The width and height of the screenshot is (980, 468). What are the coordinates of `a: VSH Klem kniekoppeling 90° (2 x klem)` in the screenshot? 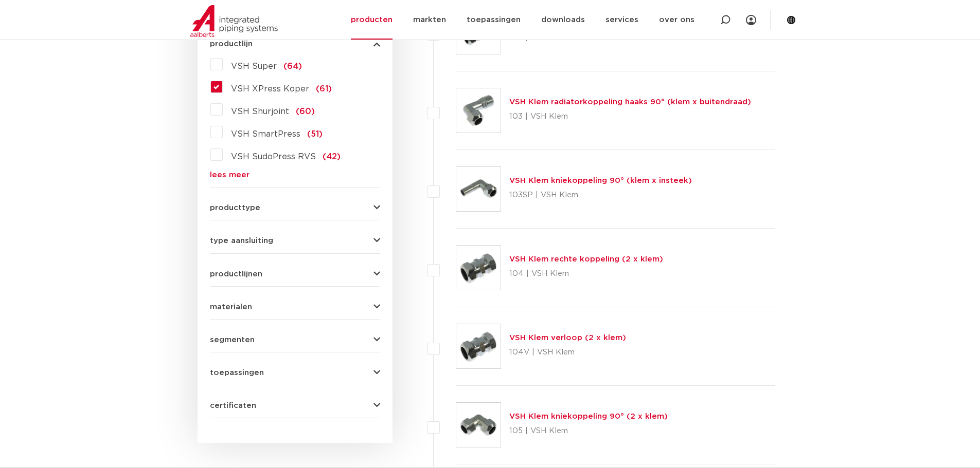 It's located at (588, 416).